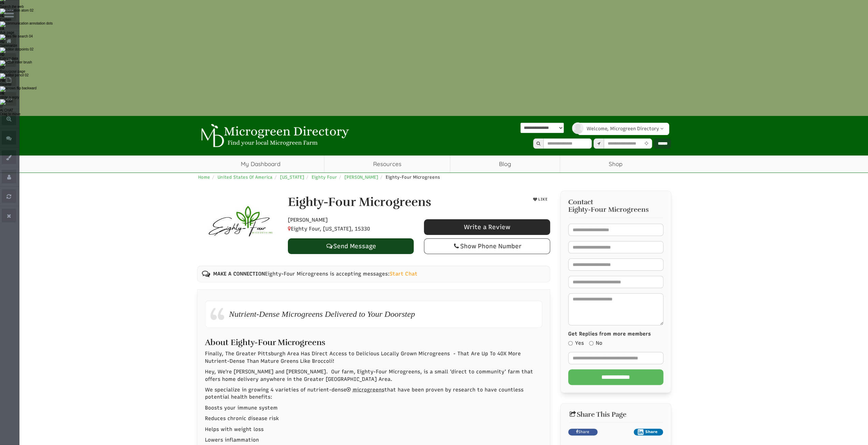  I want to click on p: Lowers inflammation, so click(373, 440).